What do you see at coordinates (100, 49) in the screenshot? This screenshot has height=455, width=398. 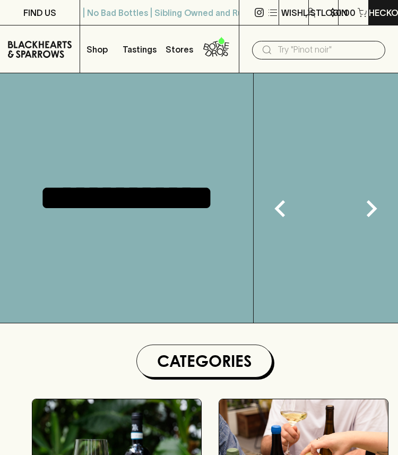 I see `button: Shop` at bounding box center [100, 49].